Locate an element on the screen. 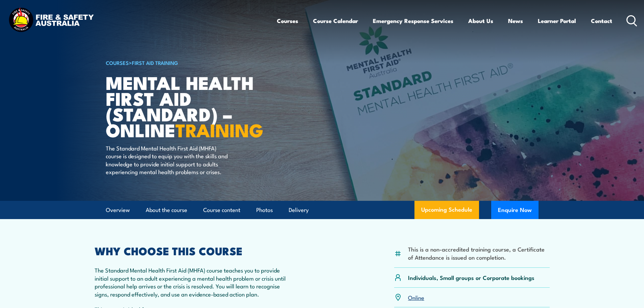 The image size is (644, 308). h1: Mental Health First Aid (Standard) – Online is located at coordinates (189, 106).